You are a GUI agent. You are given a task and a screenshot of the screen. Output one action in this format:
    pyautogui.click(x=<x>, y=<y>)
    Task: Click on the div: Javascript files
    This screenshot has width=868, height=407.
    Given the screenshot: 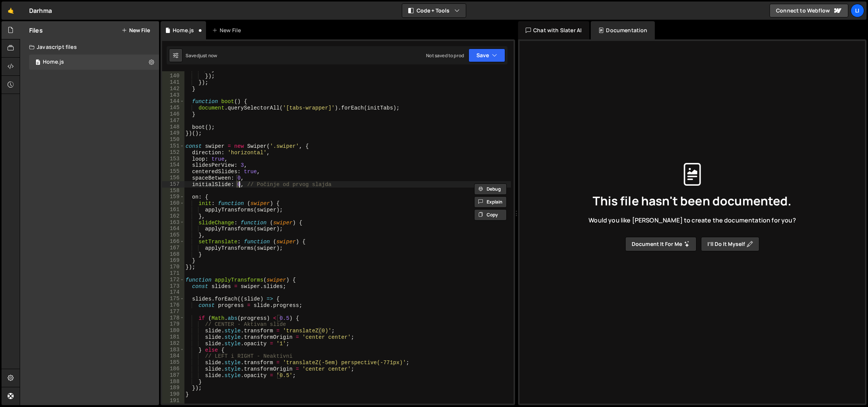 What is the action you would take?
    pyautogui.click(x=89, y=47)
    